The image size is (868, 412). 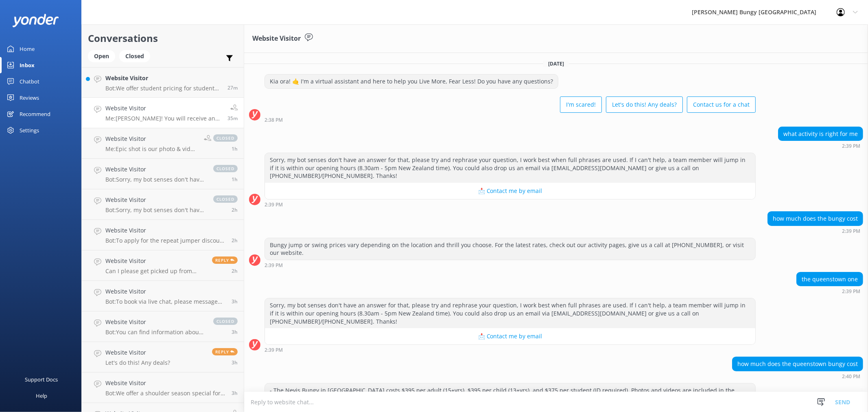 I want to click on div: Aug 22 2025 02:38pm (UTC +12:00) Pacific/Auckland, so click(x=510, y=120).